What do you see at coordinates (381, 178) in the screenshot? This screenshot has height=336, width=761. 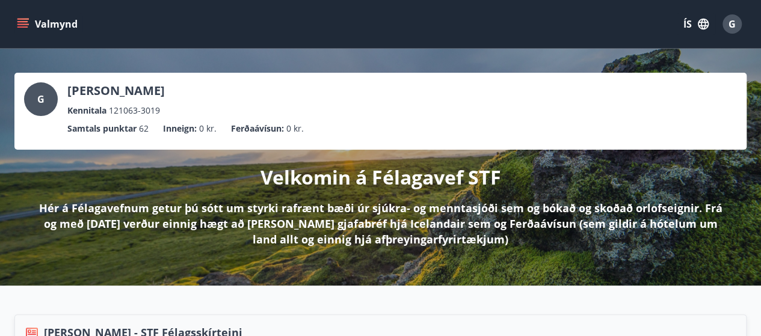 I see `p: Velkomin á Félagavef STF` at bounding box center [381, 178].